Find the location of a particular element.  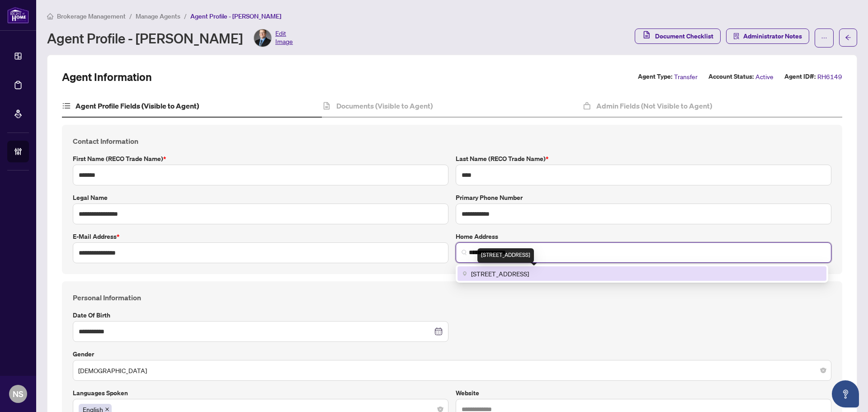

label: First Name (RECO Trade Name) is located at coordinates (261, 159).